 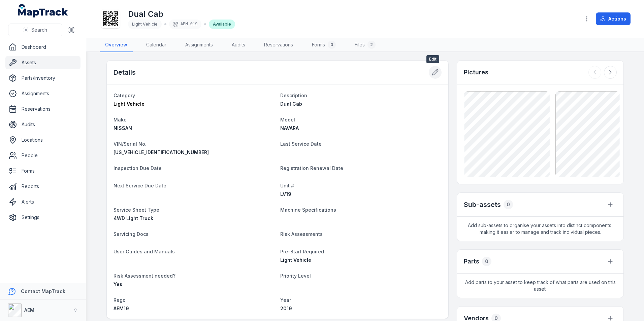 I want to click on span: Pre-Start Required, so click(x=302, y=251).